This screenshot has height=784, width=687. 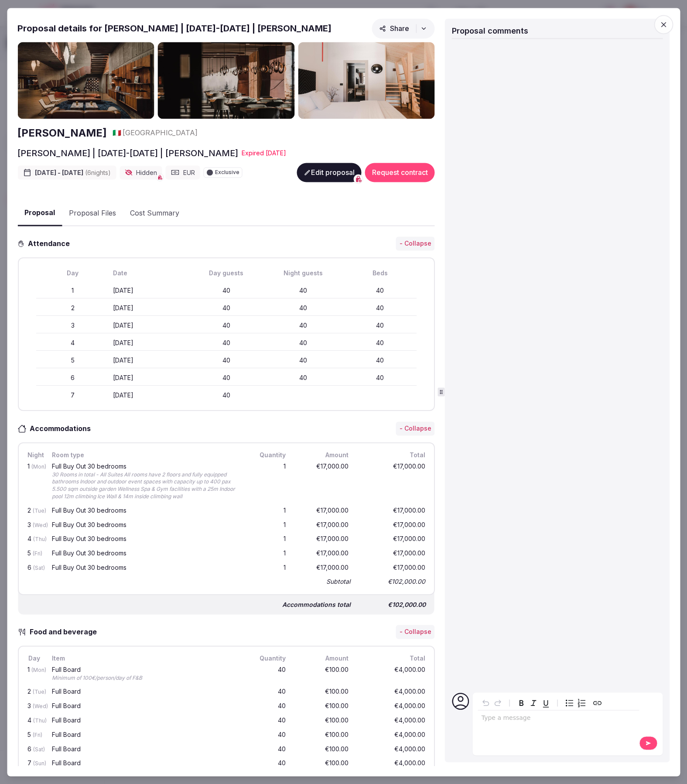 What do you see at coordinates (73, 273) in the screenshot?
I see `div: Day` at bounding box center [73, 273].